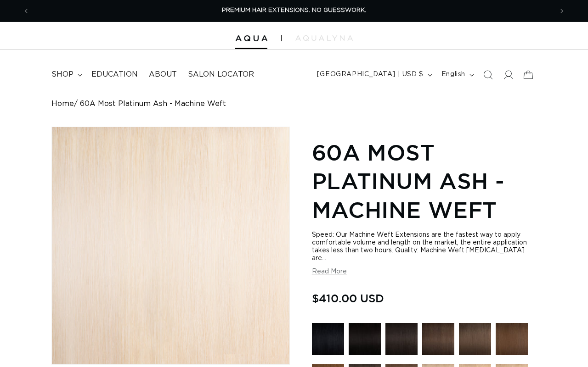 Image resolution: width=588 pixels, height=367 pixels. What do you see at coordinates (221, 74) in the screenshot?
I see `span: Salon Locator` at bounding box center [221, 74].